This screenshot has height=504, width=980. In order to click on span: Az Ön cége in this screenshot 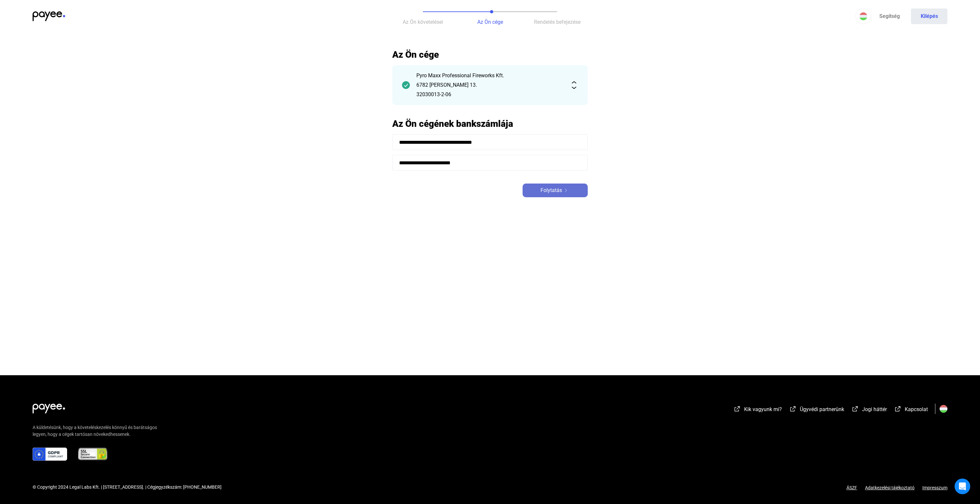, I will do `click(490, 22)`.